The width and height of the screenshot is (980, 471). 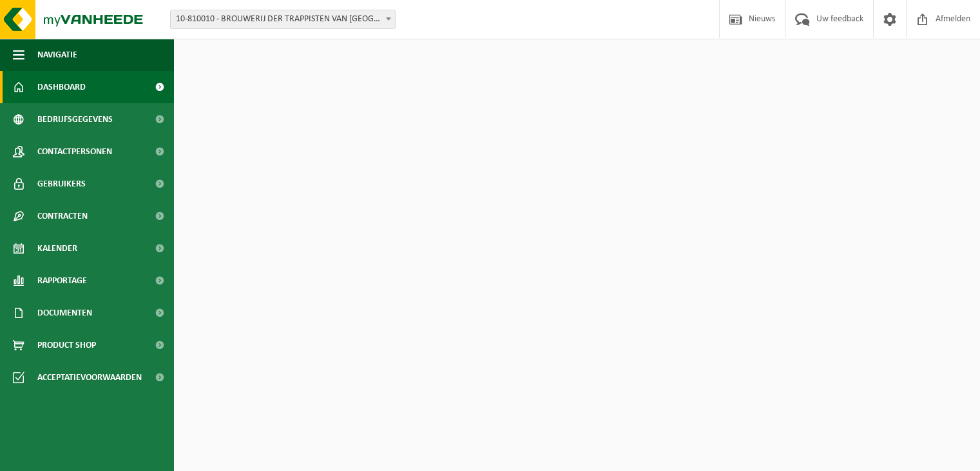 What do you see at coordinates (61, 183) in the screenshot?
I see `span: Gebruikers` at bounding box center [61, 183].